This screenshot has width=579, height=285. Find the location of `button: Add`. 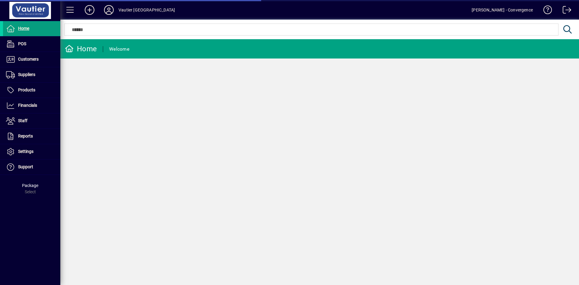

button: Add is located at coordinates (90, 10).